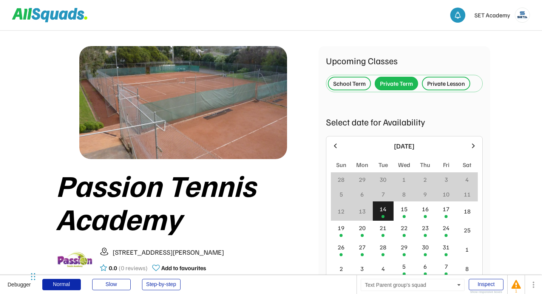  Describe the element at coordinates (112, 285) in the screenshot. I see `div: Slow` at that location.